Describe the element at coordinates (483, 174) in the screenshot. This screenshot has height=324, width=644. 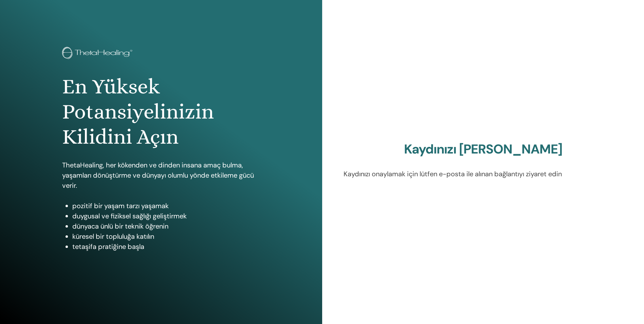
I see `p: Kaydınızı onaylamak için lütfen e-posta ile alınan bağlantıyı ziyaret edin` at that location.